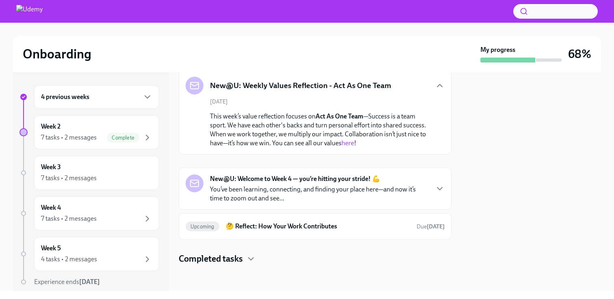 This screenshot has width=614, height=299. I want to click on span: Complete, so click(123, 138).